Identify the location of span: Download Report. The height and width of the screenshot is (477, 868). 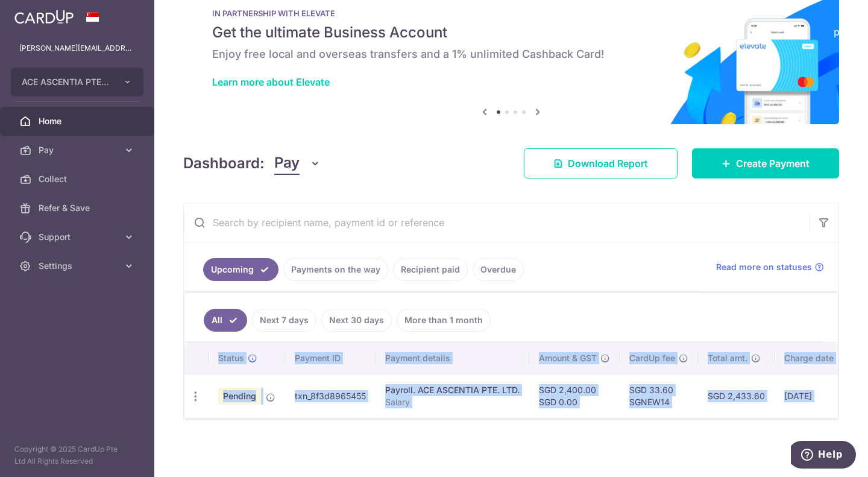
(608, 164).